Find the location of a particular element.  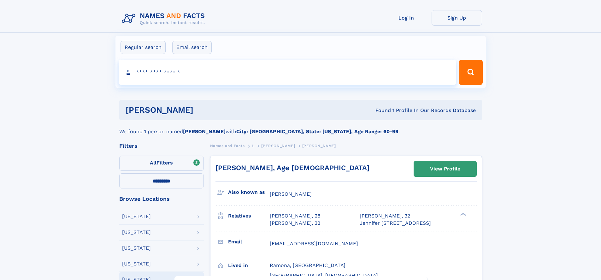

h3: Relatives is located at coordinates (249, 216).